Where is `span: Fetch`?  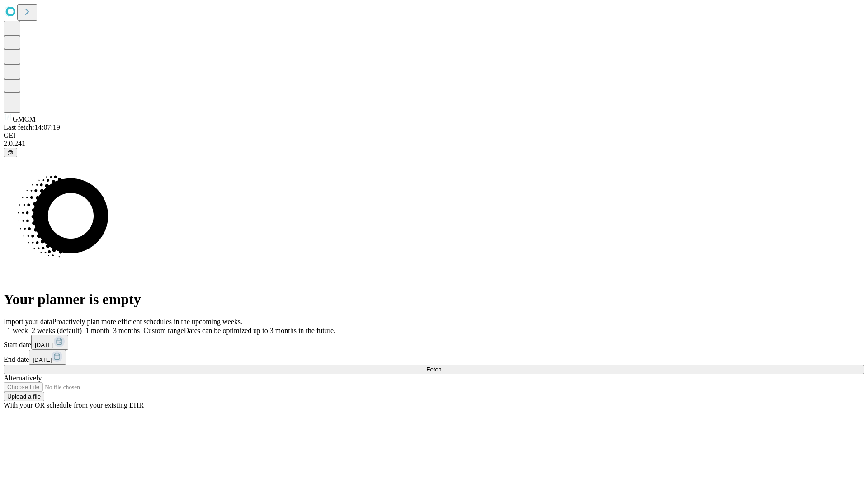 span: Fetch is located at coordinates (434, 369).